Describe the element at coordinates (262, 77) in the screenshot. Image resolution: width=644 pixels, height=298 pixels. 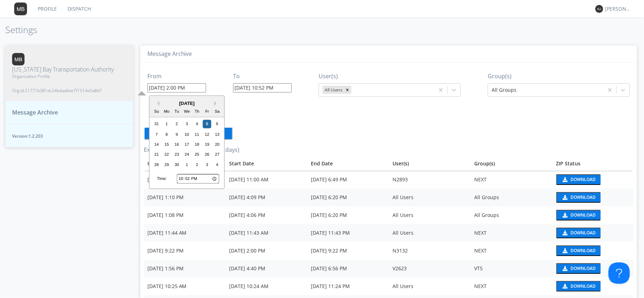
I see `h3: To` at that location.